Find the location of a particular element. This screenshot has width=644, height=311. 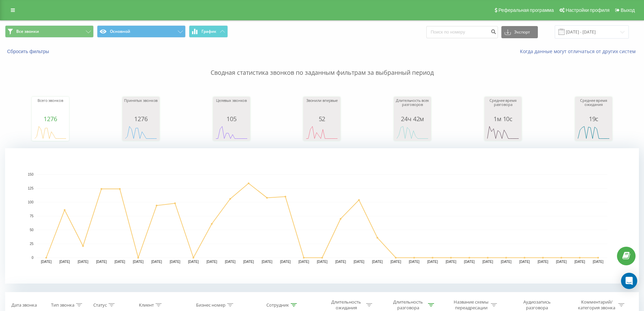

div: 24ч 42м is located at coordinates (413, 119).